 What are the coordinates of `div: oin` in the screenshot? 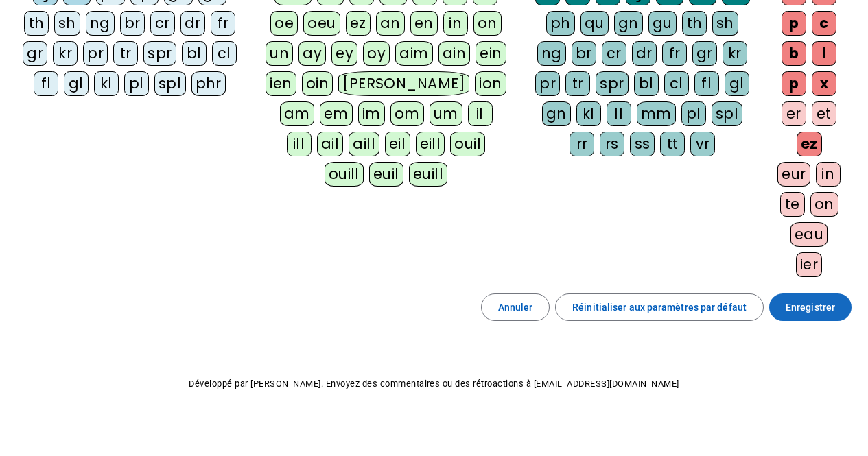 It's located at (318, 84).